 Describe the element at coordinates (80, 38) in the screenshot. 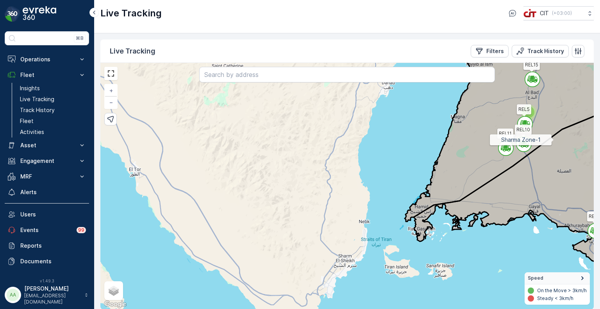

I see `p: ⌘B` at that location.